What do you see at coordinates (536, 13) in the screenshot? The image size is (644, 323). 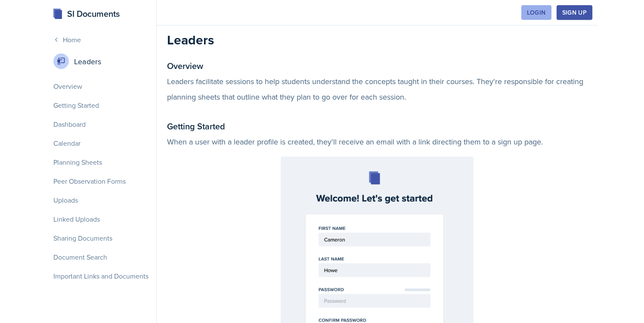 I see `div: Login` at bounding box center [536, 13].